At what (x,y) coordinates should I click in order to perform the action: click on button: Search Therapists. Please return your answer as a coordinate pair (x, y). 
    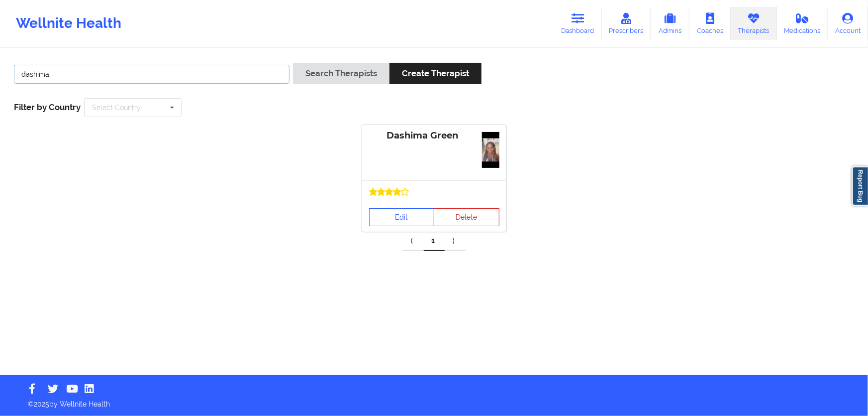
    Looking at the image, I should click on (341, 73).